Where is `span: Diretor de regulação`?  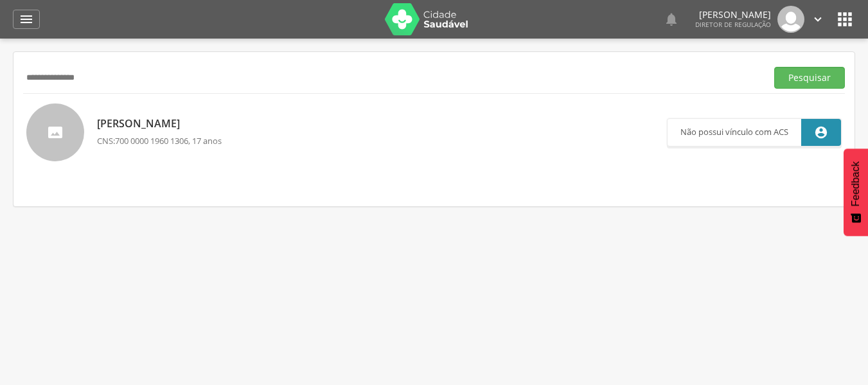
span: Diretor de regulação is located at coordinates (734, 24).